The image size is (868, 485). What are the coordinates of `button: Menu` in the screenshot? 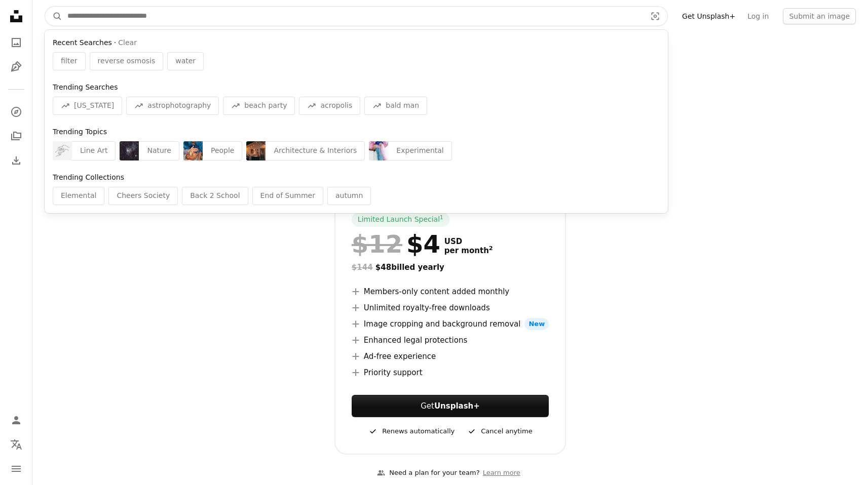 It's located at (16, 469).